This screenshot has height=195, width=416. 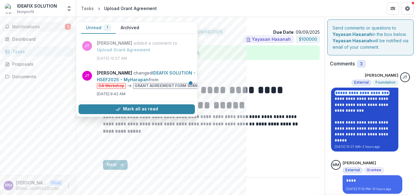 I want to click on div: Documents, so click(x=40, y=77).